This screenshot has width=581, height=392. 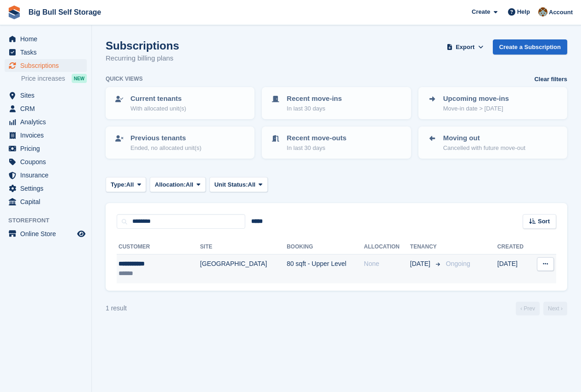 What do you see at coordinates (48, 65) in the screenshot?
I see `span: Subscriptions` at bounding box center [48, 65].